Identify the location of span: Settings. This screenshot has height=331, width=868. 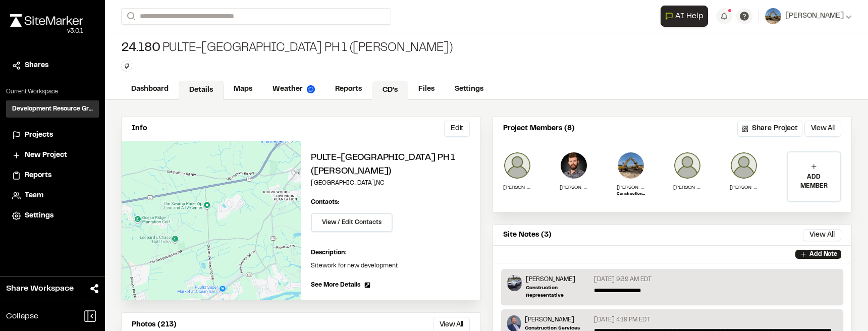
(39, 216).